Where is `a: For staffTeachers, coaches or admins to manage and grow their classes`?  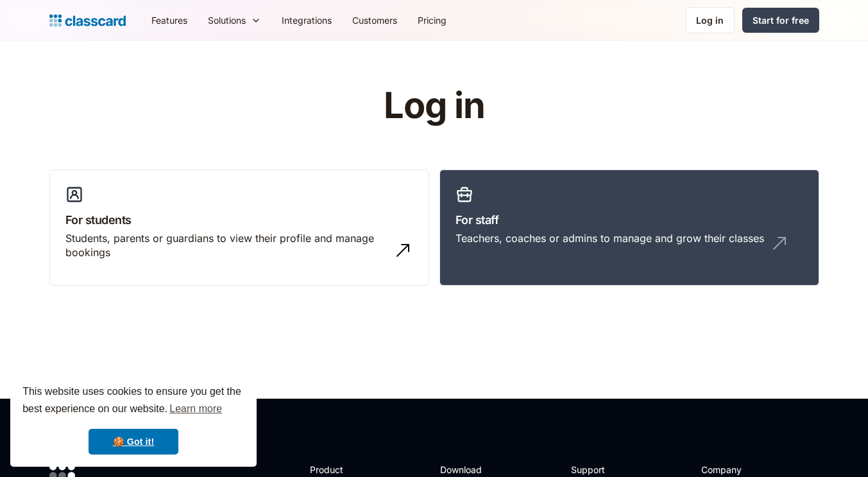
a: For staffTeachers, coaches or admins to manage and grow their classes is located at coordinates (630, 228).